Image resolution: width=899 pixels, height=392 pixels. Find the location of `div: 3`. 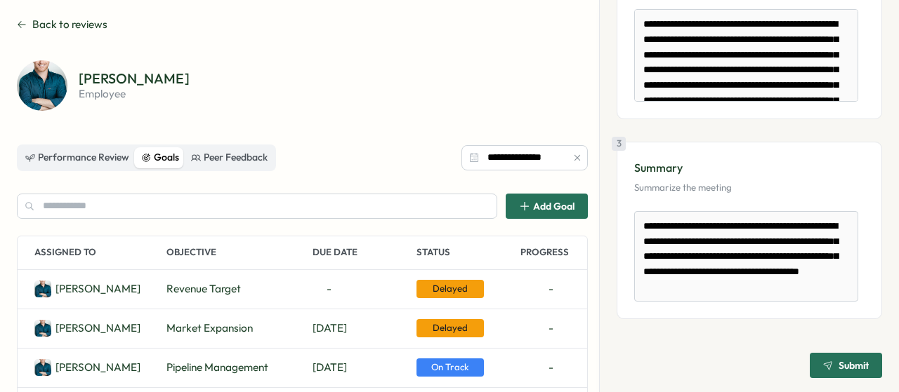

div: 3 is located at coordinates (619, 144).